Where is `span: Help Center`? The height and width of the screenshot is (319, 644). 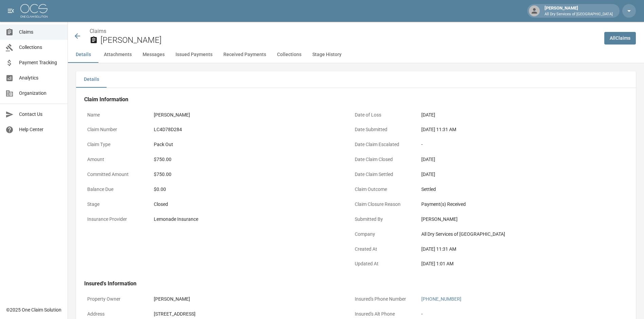
span: Help Center is located at coordinates (40, 129).